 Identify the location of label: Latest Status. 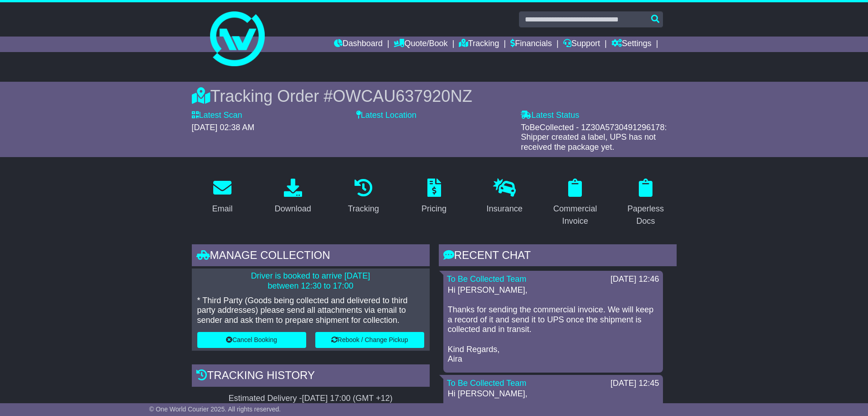
(550, 116).